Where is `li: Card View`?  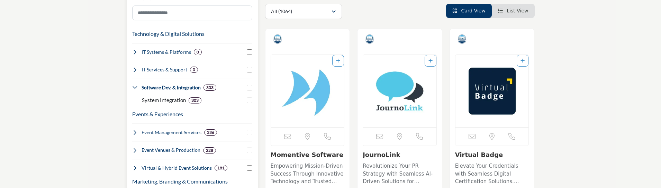 li: Card View is located at coordinates (469, 11).